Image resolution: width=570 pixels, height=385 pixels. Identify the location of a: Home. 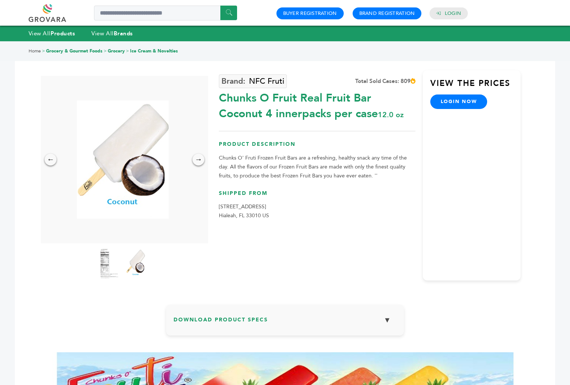
(35, 51).